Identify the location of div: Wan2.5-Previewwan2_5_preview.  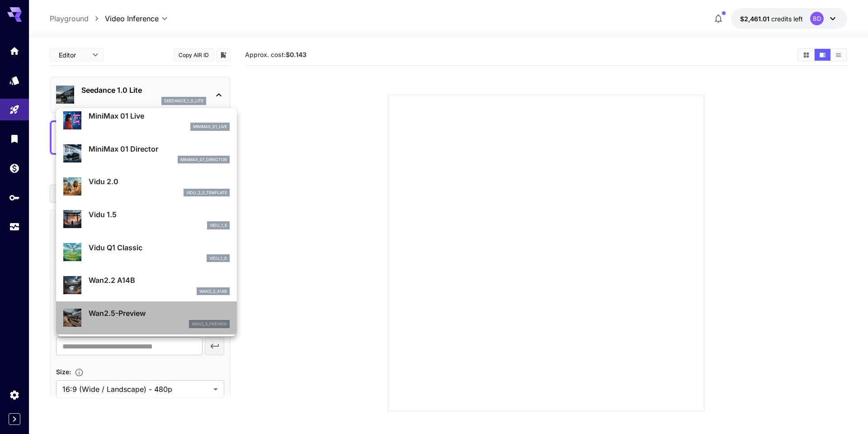
(147, 318).